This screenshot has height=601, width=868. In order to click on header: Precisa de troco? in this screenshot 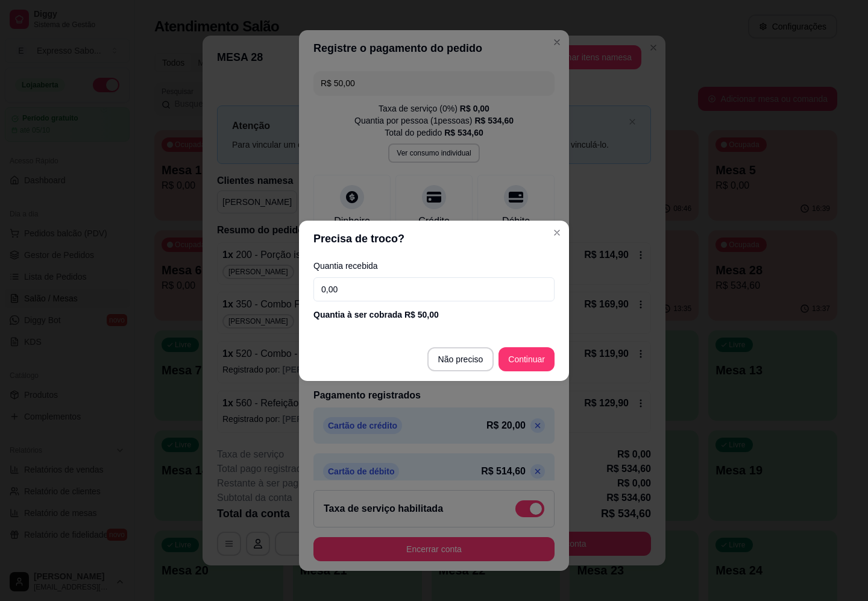, I will do `click(434, 239)`.